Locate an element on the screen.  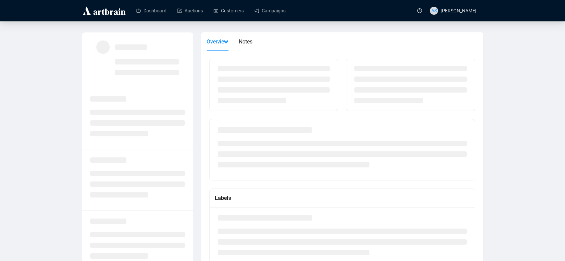
span: Notes is located at coordinates (246, 41).